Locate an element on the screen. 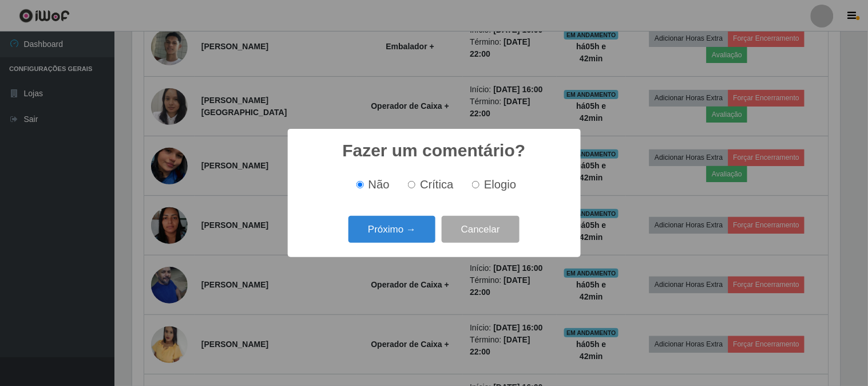  input: Crítica is located at coordinates (412, 184).